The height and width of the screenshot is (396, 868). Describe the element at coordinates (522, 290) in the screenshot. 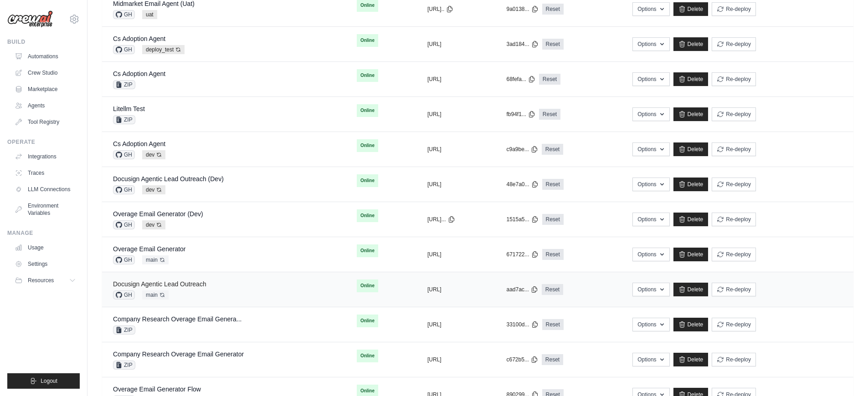

I see `button: aad7ac...` at that location.